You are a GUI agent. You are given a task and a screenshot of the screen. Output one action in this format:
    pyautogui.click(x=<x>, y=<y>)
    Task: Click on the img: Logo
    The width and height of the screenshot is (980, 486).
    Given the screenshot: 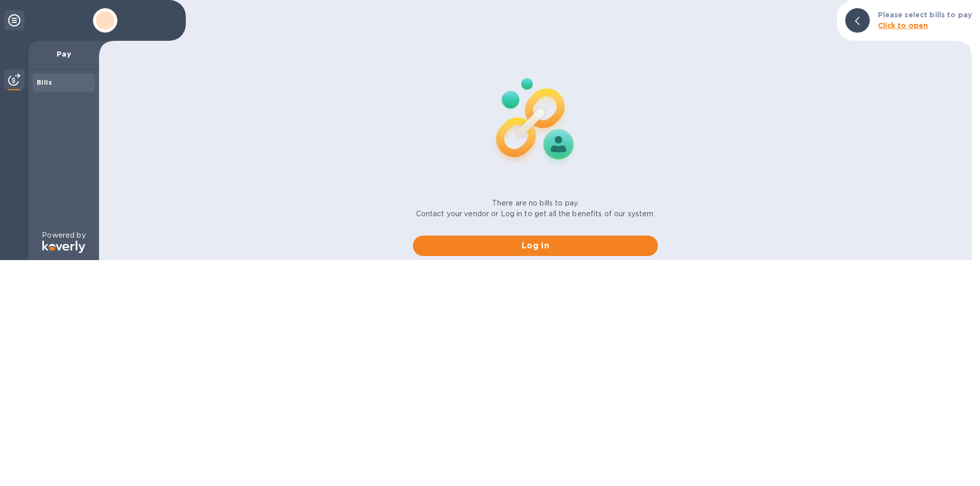 What is the action you would take?
    pyautogui.click(x=64, y=247)
    